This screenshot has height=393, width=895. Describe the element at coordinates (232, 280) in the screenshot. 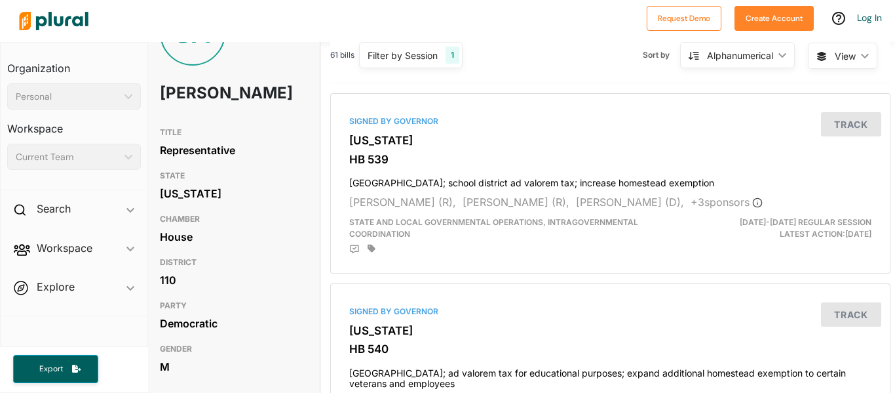

I see `div: 110` at that location.